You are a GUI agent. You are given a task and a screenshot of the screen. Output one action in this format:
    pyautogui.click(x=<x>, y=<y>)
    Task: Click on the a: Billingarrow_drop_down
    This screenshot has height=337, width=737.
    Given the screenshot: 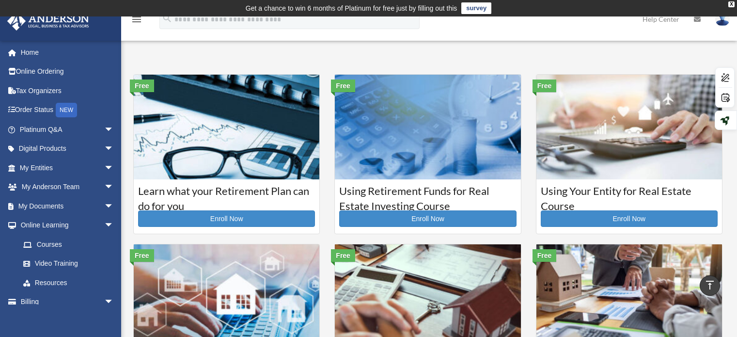 What is the action you would take?
    pyautogui.click(x=67, y=302)
    